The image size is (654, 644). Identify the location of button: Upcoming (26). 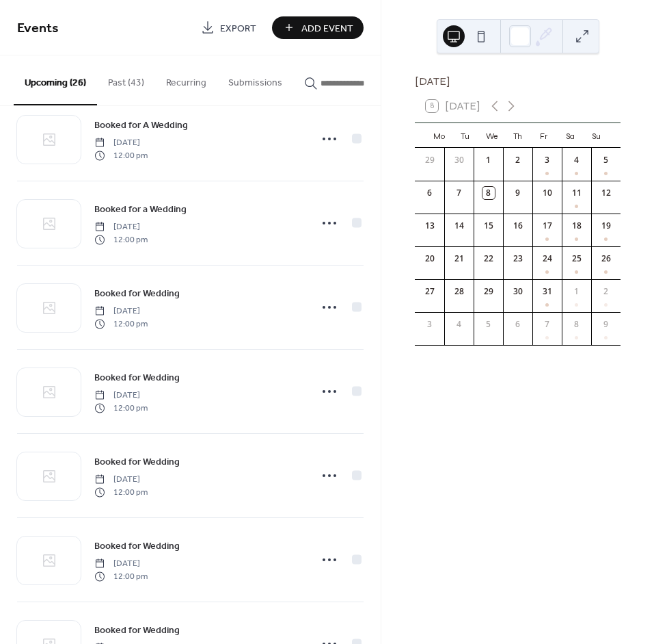
(56, 80).